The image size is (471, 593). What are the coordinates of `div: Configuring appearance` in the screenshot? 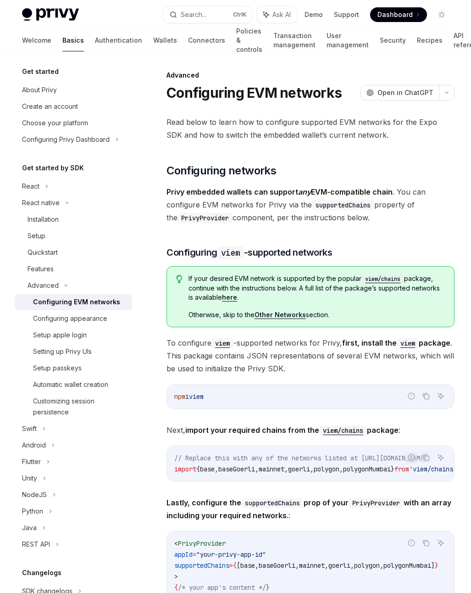 It's located at (70, 318).